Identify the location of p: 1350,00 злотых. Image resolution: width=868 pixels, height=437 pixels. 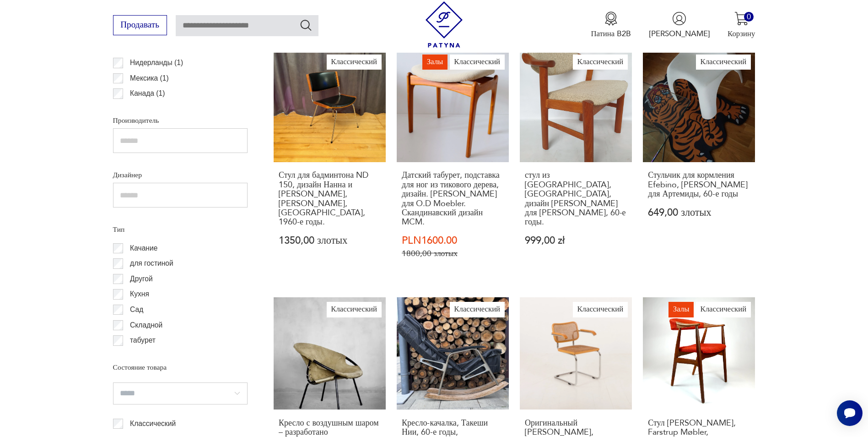
(330, 241).